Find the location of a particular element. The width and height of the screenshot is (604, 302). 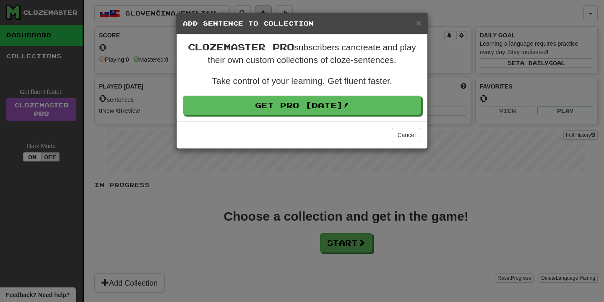

span: Clozemaster Pro is located at coordinates (241, 47).